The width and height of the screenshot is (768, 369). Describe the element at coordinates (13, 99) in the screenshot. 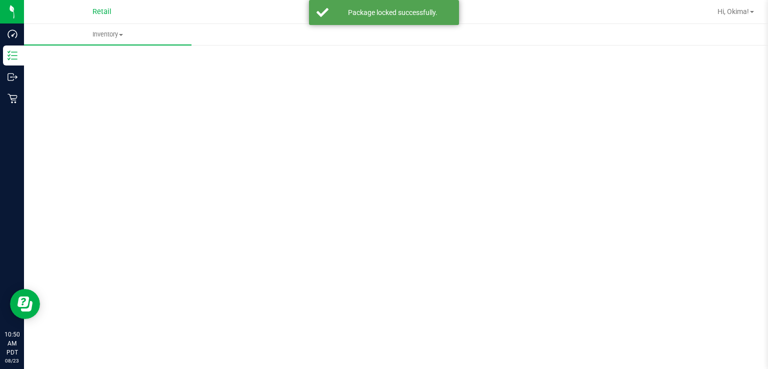

I see `inline-svg: Retail` at that location.